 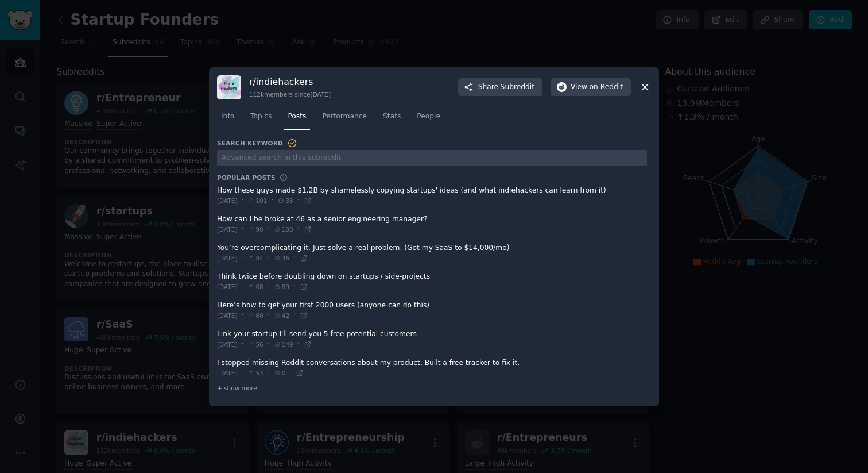 What do you see at coordinates (284, 229) in the screenshot?
I see `span: 100` at bounding box center [284, 229].